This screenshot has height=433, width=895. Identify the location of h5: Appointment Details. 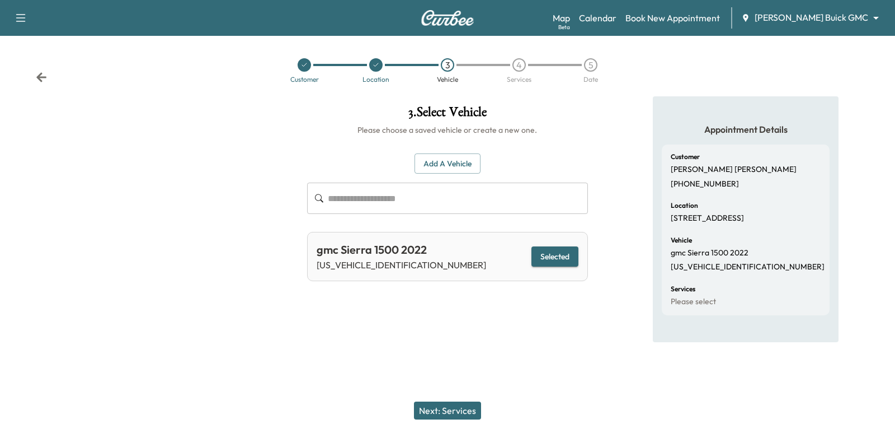
(746, 129).